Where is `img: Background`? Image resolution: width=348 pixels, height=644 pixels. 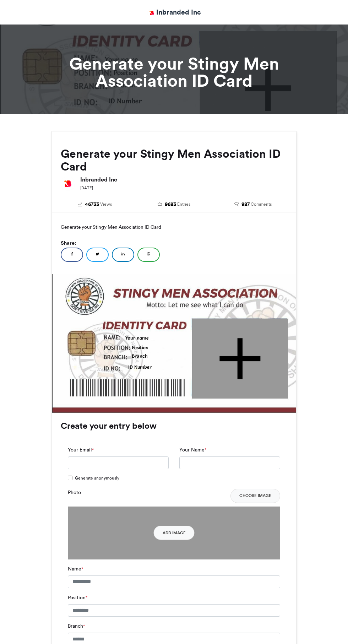 img: Background is located at coordinates (174, 343).